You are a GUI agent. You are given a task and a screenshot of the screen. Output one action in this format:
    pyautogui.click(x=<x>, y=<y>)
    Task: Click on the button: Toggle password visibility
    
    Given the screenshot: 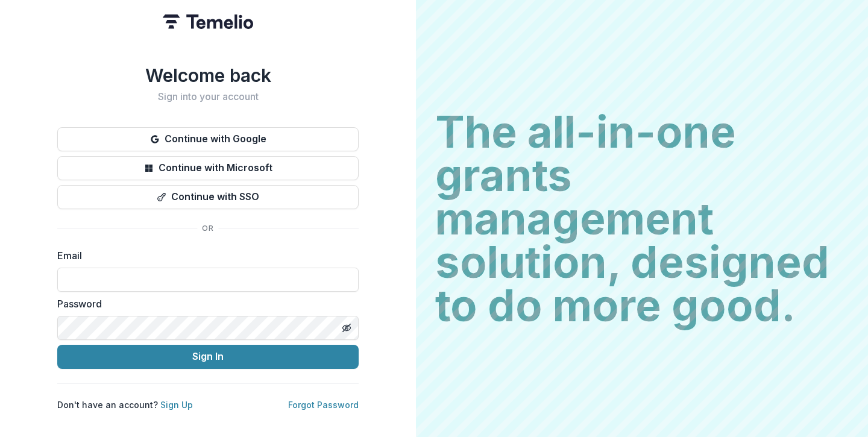 What is the action you would take?
    pyautogui.click(x=347, y=328)
    